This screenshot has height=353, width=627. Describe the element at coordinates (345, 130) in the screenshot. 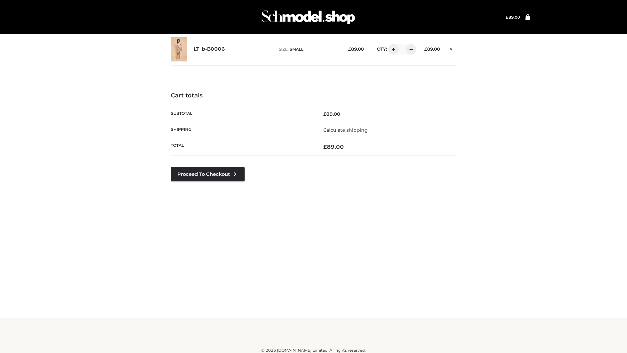

I see `a: Calculate shipping` at that location.